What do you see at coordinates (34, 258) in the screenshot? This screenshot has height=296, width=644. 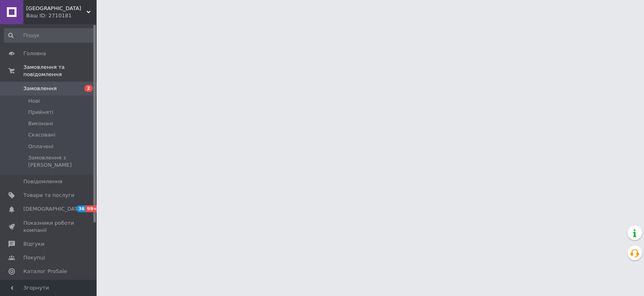 I see `span: Покупці` at bounding box center [34, 258].